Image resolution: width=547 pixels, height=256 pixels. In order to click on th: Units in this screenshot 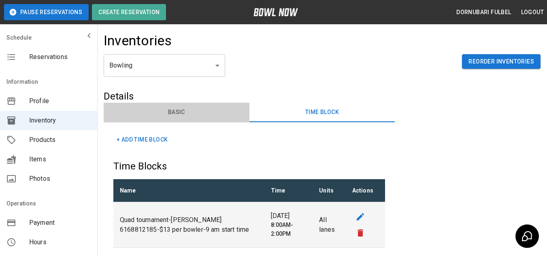, I will do `click(329, 191)`.